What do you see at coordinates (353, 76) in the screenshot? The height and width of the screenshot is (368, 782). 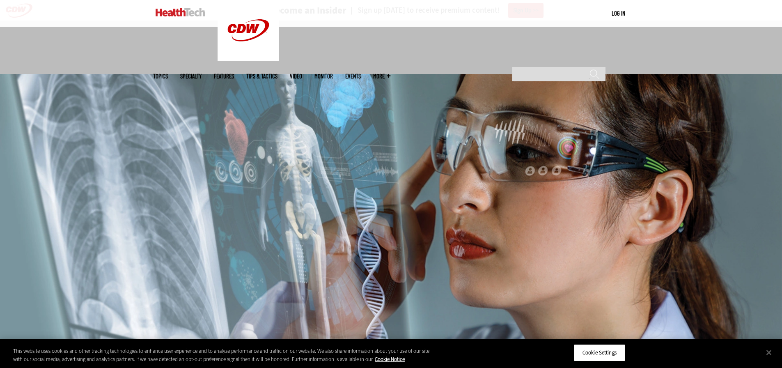 I see `a: Events` at bounding box center [353, 76].